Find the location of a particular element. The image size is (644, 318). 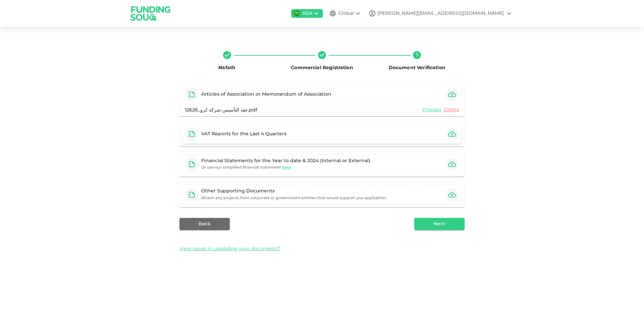

span: here is located at coordinates (287, 168).